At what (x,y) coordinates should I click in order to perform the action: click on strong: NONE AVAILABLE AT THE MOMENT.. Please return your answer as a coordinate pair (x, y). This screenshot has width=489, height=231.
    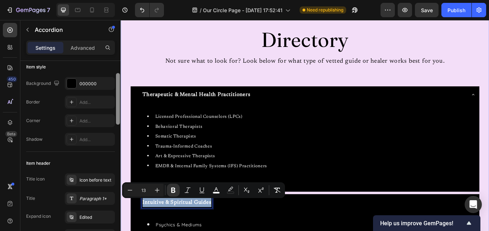
    Looking at the image, I should click on (215, 189).